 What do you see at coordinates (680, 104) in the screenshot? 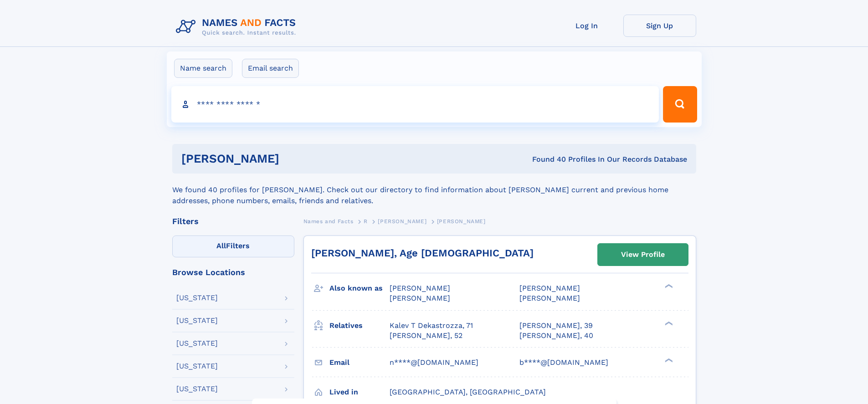
I see `button: Search Button` at bounding box center [680, 104].